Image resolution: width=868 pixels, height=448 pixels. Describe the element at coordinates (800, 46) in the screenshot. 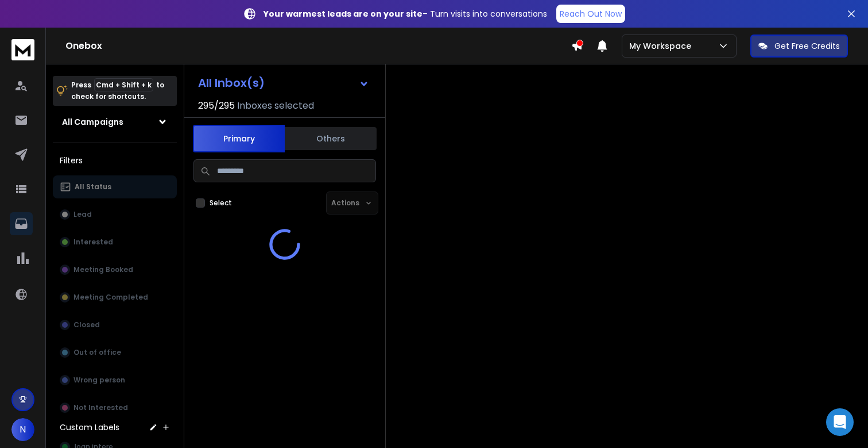

I see `button: Get Free Credits` at that location.